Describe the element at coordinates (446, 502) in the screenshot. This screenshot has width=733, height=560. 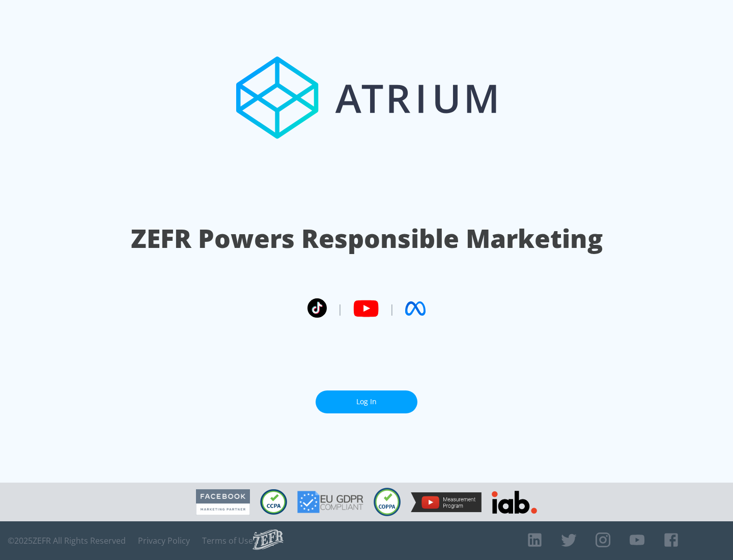
I see `img: YouTube Measurement Program` at that location.